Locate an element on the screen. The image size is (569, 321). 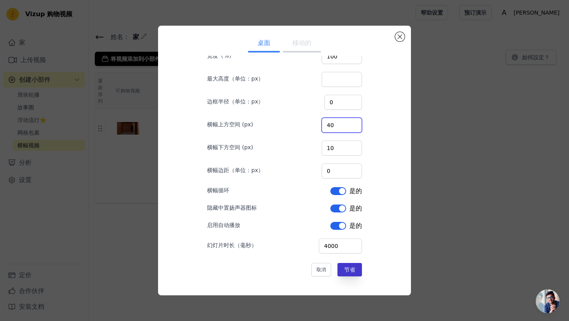
button: 关闭模式 is located at coordinates (400, 37).